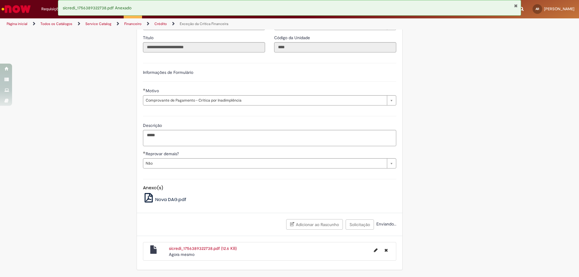 This screenshot has height=277, width=579. I want to click on textarea: Descrição, so click(270, 138).